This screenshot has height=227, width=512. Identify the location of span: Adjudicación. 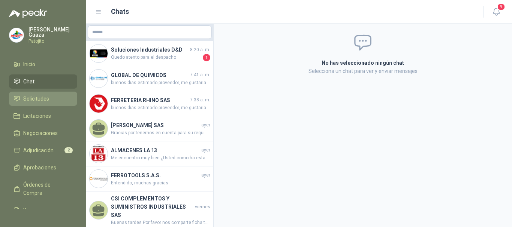
(38, 151).